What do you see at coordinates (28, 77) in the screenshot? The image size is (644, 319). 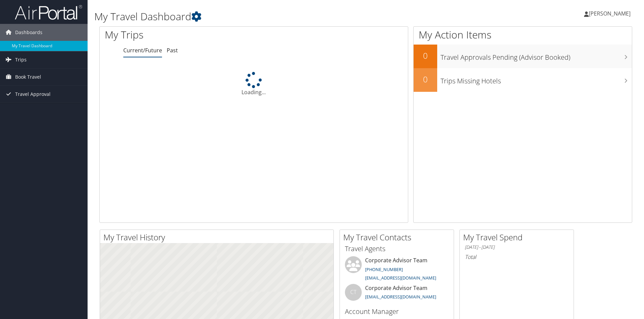 I see `span: Book Travel` at bounding box center [28, 77].